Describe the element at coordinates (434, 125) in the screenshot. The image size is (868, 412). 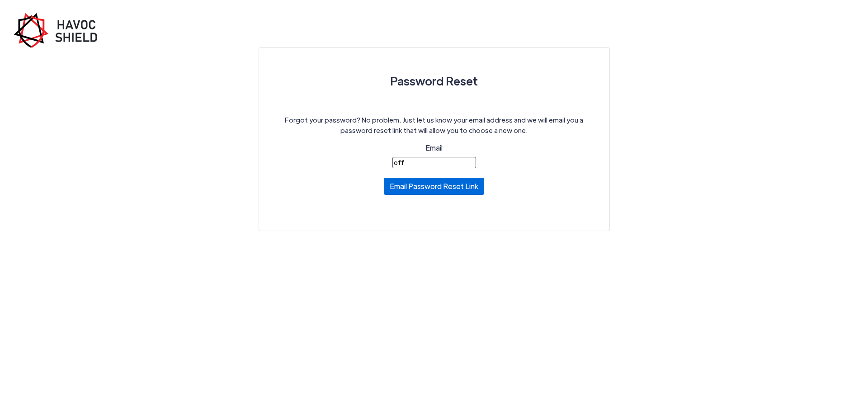
I see `p: Forgot your password? No problem. Just let us know your email address and we will email you a pas...` at that location.